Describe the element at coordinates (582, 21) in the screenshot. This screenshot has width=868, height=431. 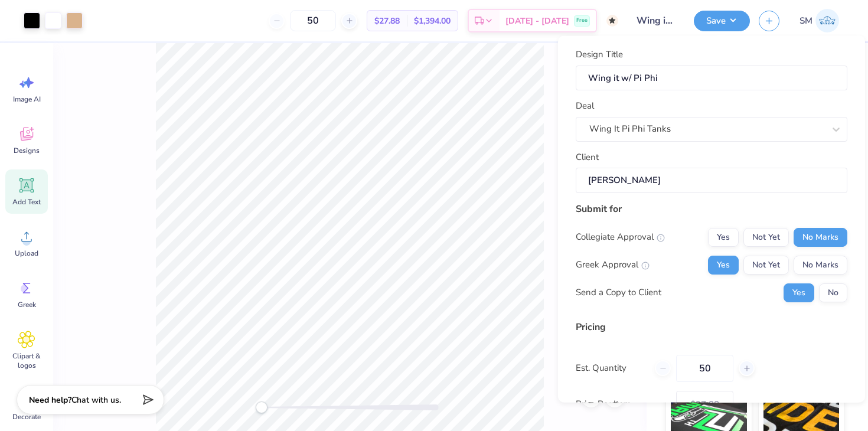
I see `span: Free` at that location.